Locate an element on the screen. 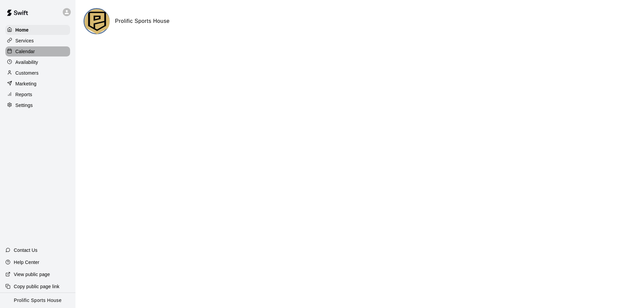 This screenshot has height=308, width=644. a: Marketing is located at coordinates (38, 84).